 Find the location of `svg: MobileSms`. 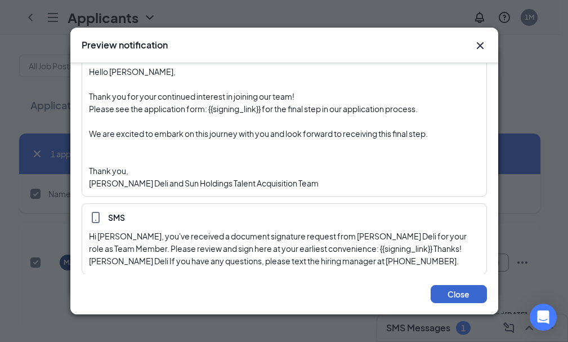

svg: MobileSms is located at coordinates (96, 217).